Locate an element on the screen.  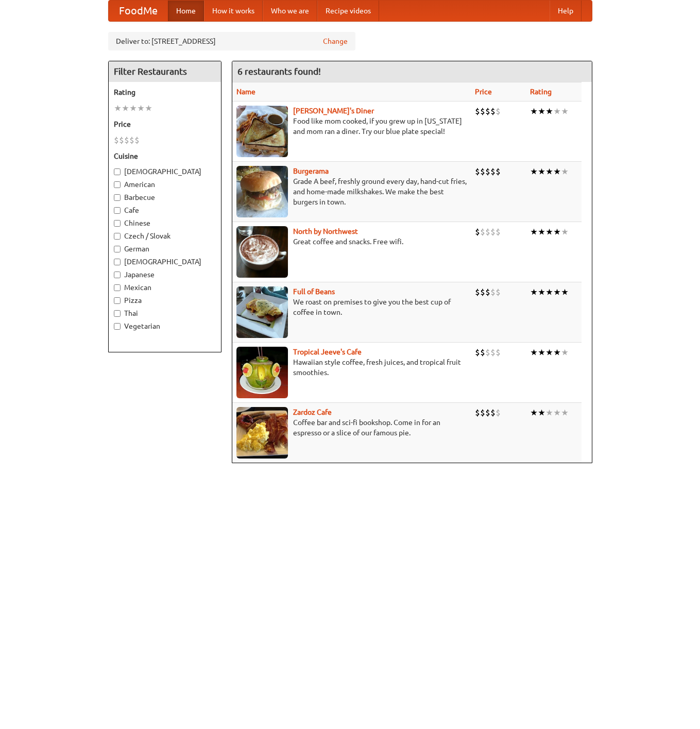
a: Home is located at coordinates (186, 11).